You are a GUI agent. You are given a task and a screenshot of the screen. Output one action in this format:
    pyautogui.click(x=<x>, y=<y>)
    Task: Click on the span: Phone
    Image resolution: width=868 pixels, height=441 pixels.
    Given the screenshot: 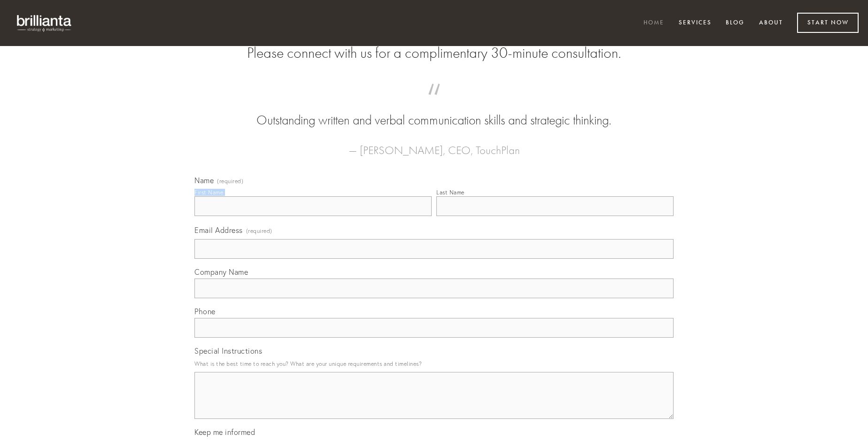 What is the action you would take?
    pyautogui.click(x=205, y=311)
    